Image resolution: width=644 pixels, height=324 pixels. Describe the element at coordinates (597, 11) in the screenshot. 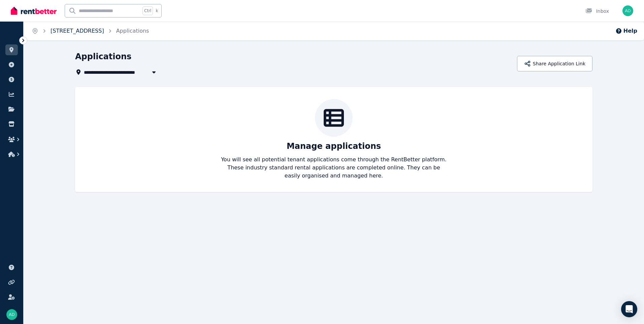

I see `div: Inbox` at that location.